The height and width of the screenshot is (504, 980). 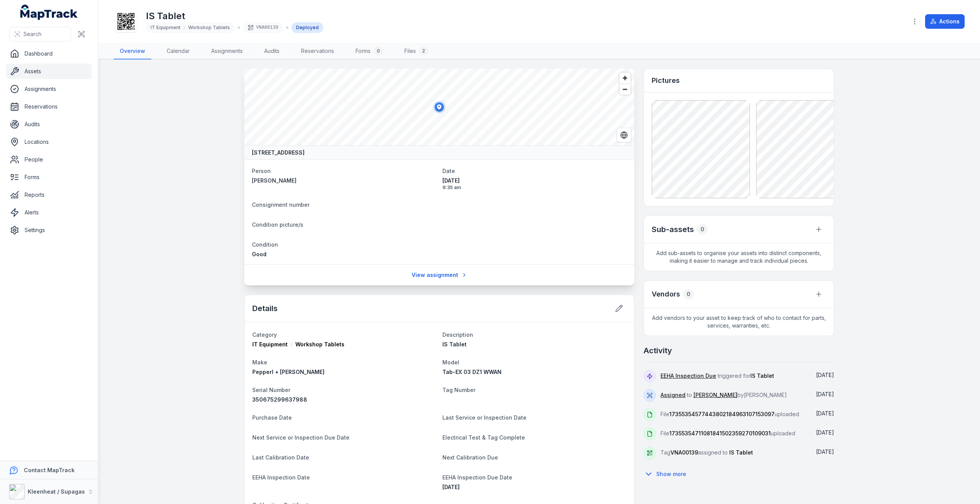 What do you see at coordinates (534, 188) in the screenshot?
I see `span: 9:35 am` at bounding box center [534, 188].